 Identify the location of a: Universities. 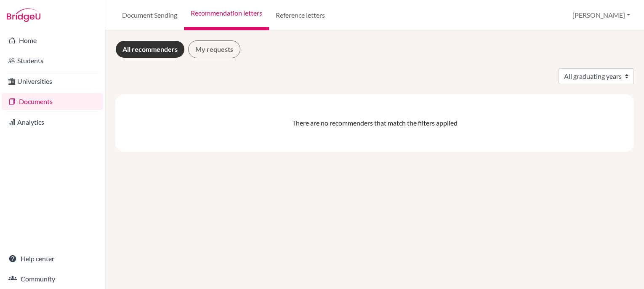
(52, 81).